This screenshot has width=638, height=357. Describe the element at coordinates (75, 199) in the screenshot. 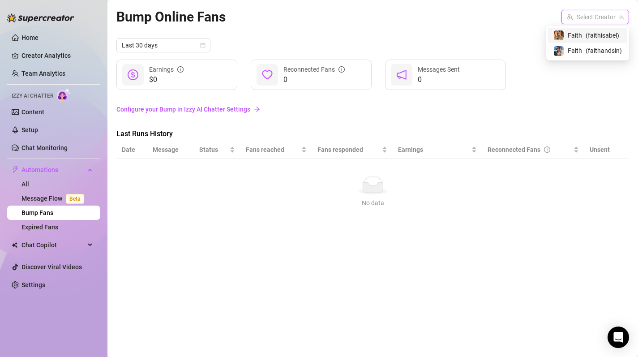

I see `span: Beta` at that location.